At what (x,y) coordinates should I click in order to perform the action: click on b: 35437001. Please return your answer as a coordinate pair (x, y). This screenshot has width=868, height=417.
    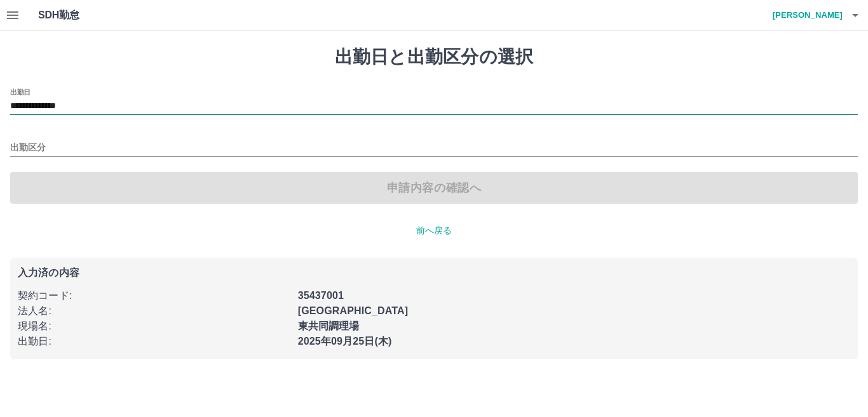
    Looking at the image, I should click on (321, 295).